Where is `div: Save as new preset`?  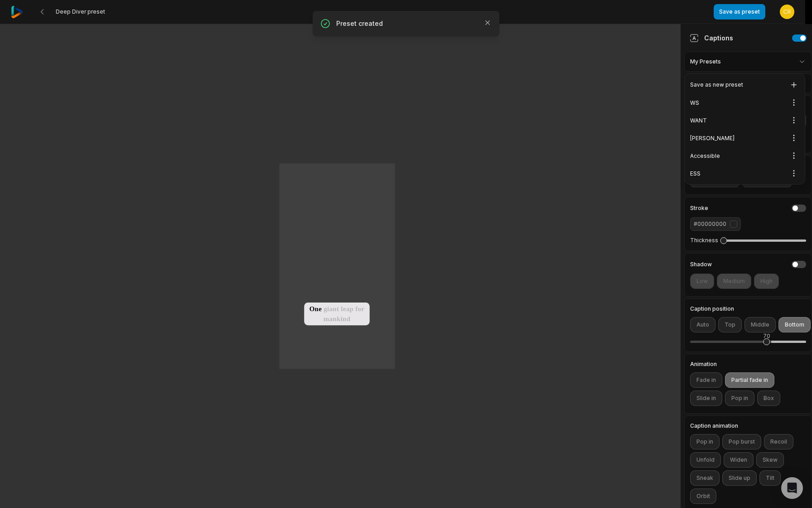 div: Save as new preset is located at coordinates (745, 85).